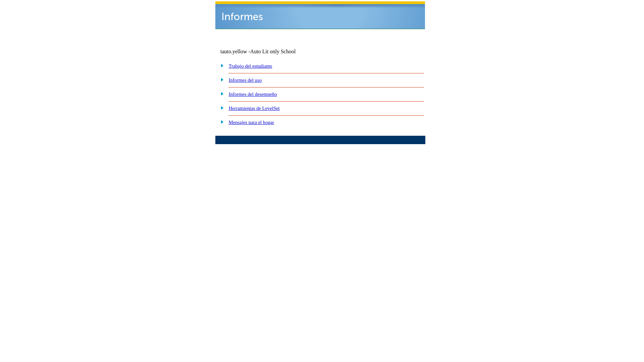 Image resolution: width=644 pixels, height=362 pixels. I want to click on a: Trabajo del estudiante, so click(250, 66).